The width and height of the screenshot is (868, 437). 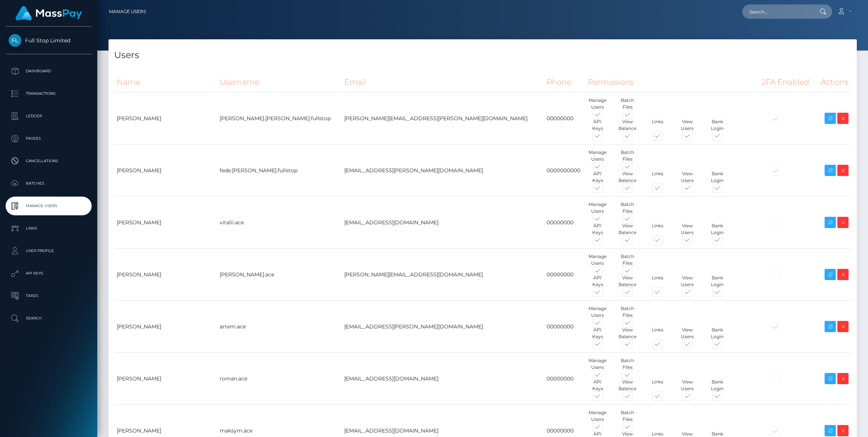 I want to click on td: roman.ace, so click(x=279, y=379).